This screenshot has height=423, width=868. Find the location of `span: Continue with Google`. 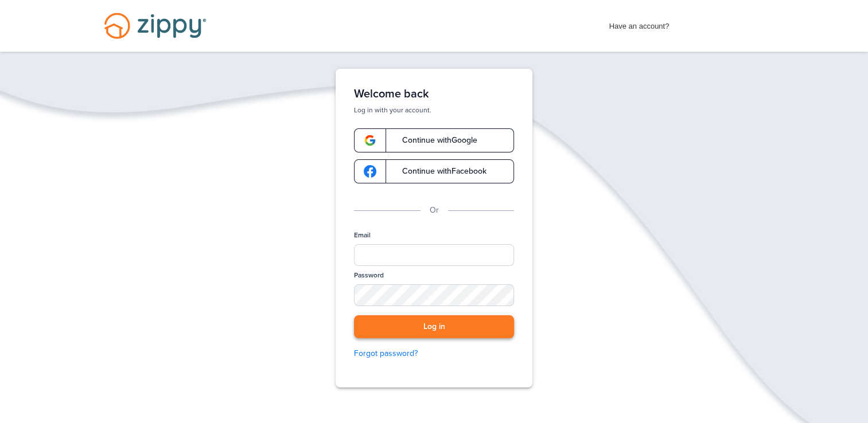

span: Continue with Google is located at coordinates (434, 141).